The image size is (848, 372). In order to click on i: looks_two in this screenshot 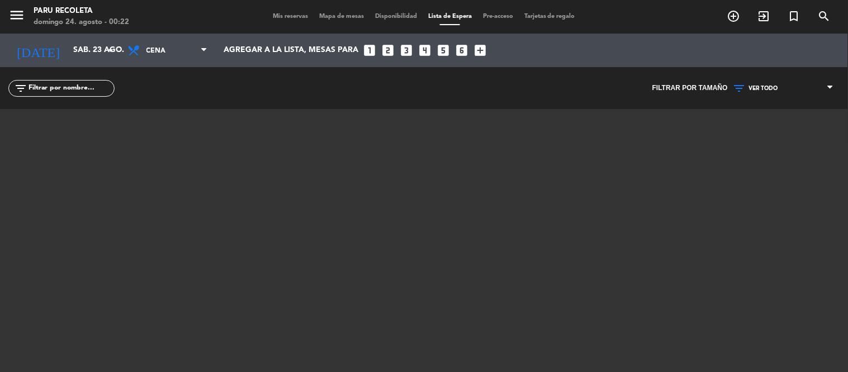, I will do `click(388, 50)`.